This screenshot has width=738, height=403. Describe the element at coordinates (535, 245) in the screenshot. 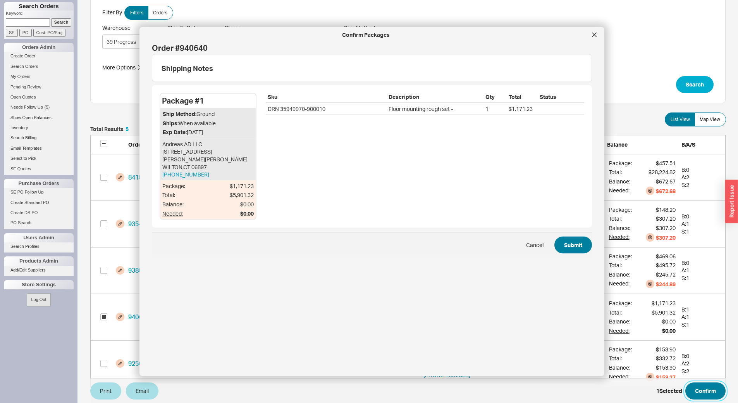

I see `span: Cancel` at that location.